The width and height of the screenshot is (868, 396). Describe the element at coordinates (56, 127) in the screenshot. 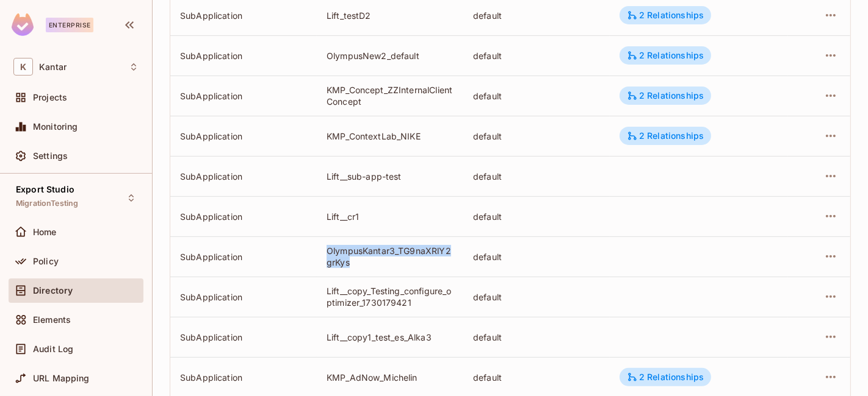

I see `span: Monitoring` at that location.